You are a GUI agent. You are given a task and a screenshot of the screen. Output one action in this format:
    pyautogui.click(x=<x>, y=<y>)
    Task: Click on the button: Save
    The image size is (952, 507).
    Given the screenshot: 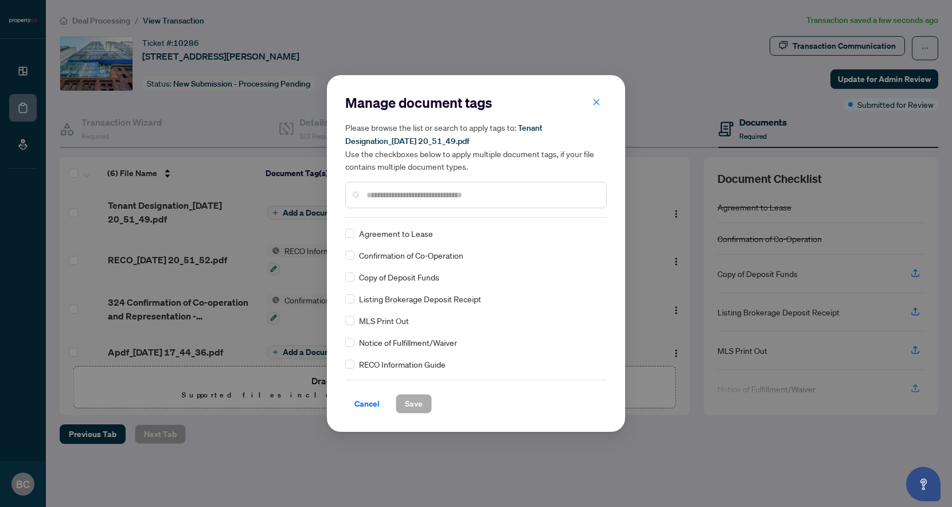 What is the action you would take?
    pyautogui.click(x=414, y=404)
    